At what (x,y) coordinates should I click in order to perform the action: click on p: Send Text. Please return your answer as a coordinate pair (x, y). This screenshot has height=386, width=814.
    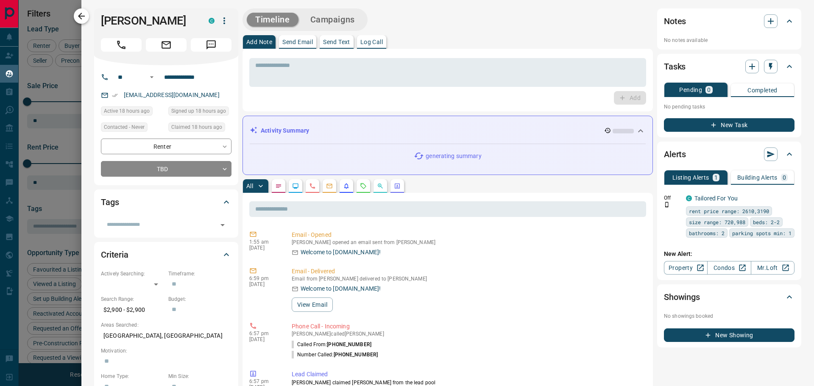
    Looking at the image, I should click on (337, 42).